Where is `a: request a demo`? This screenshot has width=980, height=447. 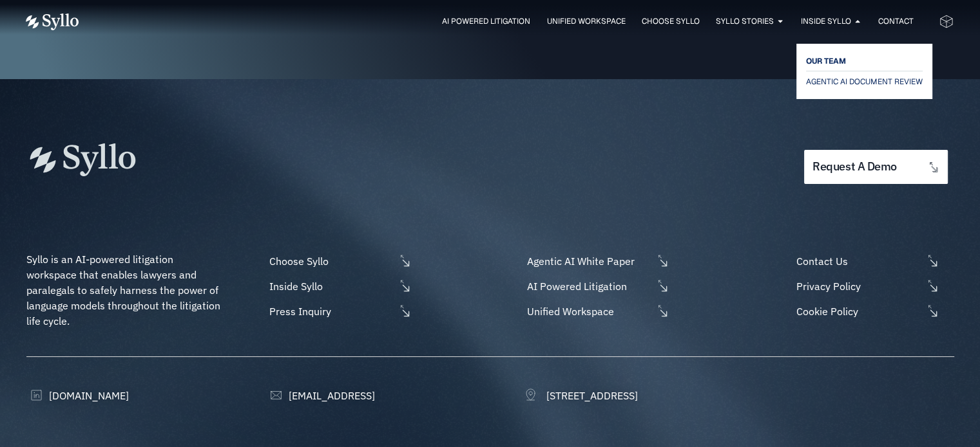 a: request a demo is located at coordinates (876, 167).